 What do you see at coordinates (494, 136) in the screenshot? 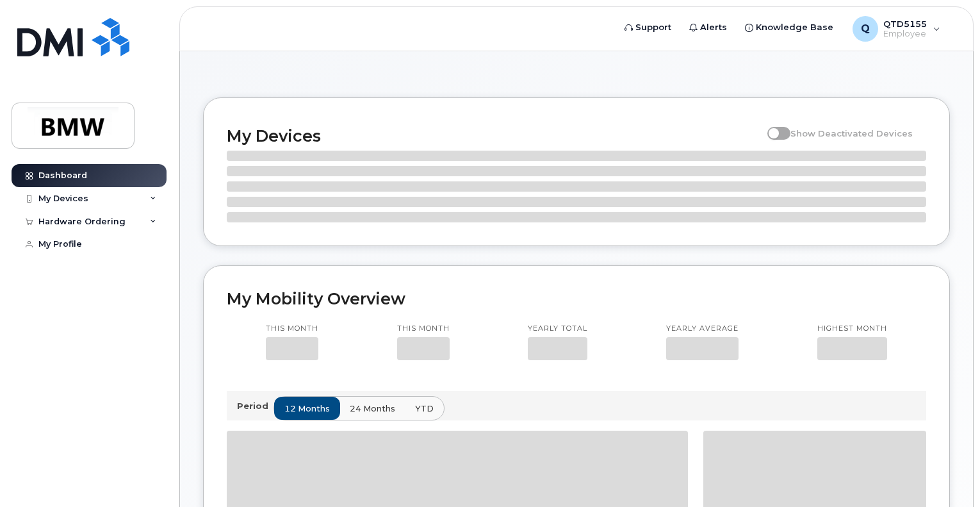
I see `h2: My Devices` at bounding box center [494, 136].